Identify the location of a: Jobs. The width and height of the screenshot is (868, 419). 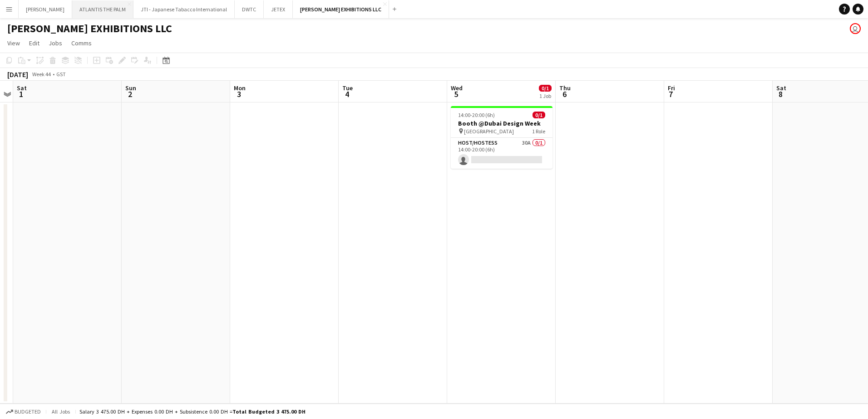
(56, 43).